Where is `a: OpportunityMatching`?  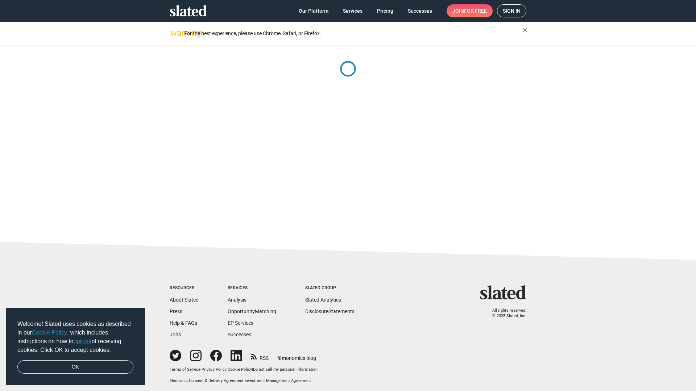 a: OpportunityMatching is located at coordinates (252, 312).